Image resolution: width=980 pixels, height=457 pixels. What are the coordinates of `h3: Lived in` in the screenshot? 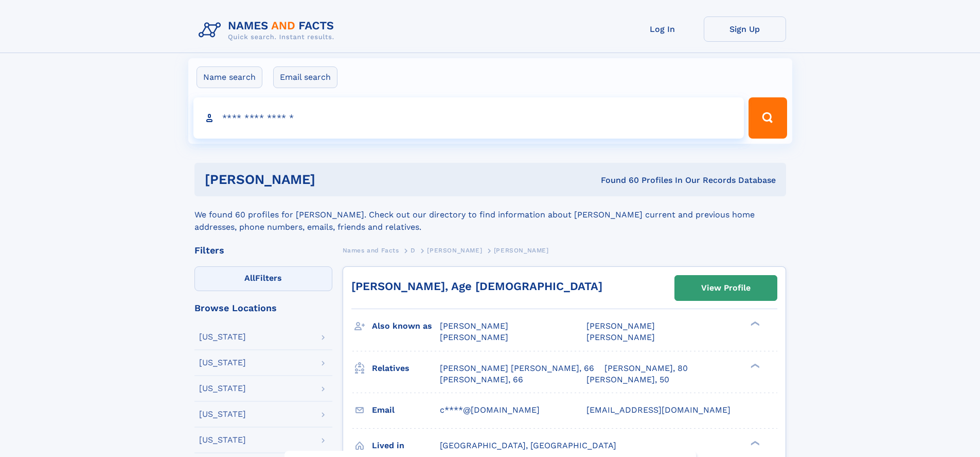 It's located at (406, 446).